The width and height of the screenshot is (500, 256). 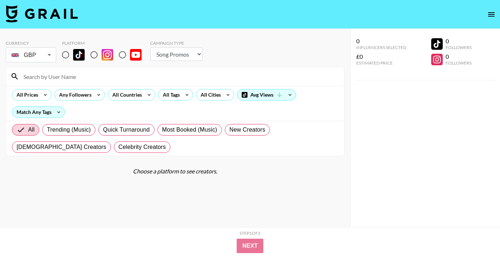 I want to click on span: Celebrity Creators, so click(x=142, y=147).